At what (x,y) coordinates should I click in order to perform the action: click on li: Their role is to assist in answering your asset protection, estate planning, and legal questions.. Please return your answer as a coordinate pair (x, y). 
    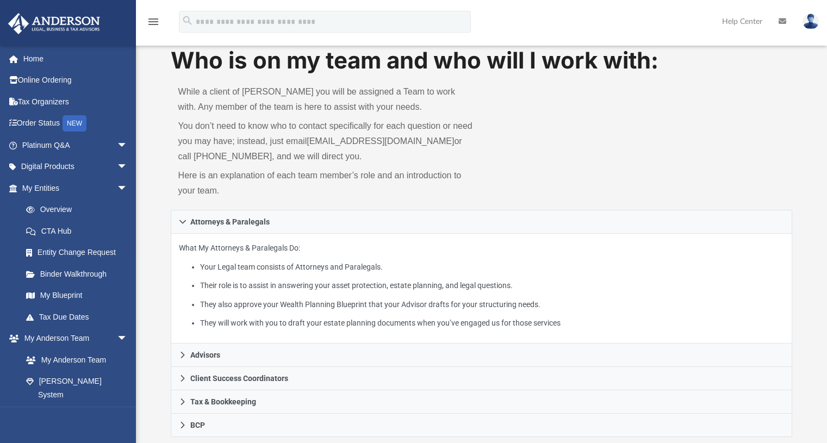
    Looking at the image, I should click on (492, 286).